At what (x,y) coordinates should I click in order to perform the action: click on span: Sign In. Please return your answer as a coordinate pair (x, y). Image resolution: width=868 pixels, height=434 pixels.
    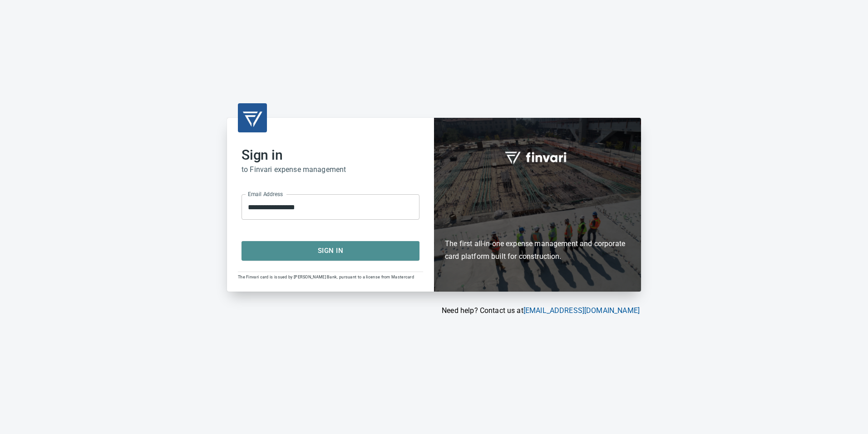
    Looking at the image, I should click on (330, 251).